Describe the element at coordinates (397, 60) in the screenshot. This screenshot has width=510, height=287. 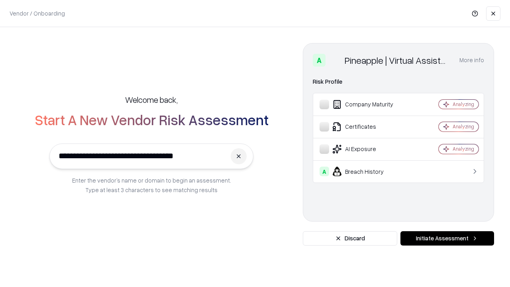
I see `div: Pineapple | Virtual Assistant Agency` at that location.